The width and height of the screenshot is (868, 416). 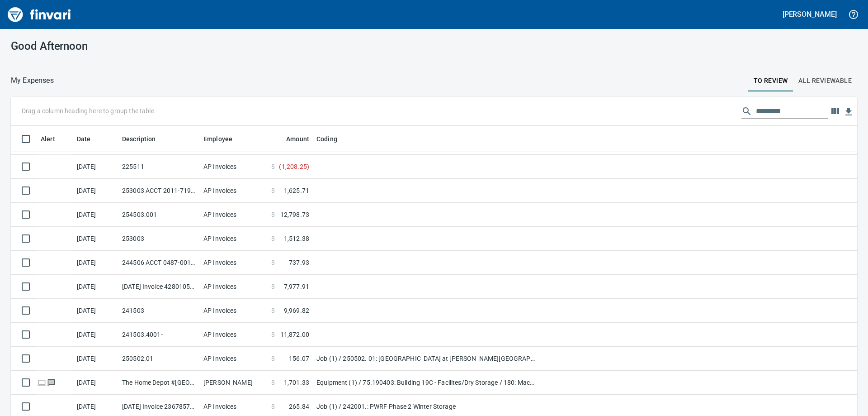 What do you see at coordinates (426, 383) in the screenshot?
I see `td: Equipment (1) / 75.190403: Building 19C - Facilites/Dry Storage / 180: Machine Work/Line Boring /...` at bounding box center [426, 383].